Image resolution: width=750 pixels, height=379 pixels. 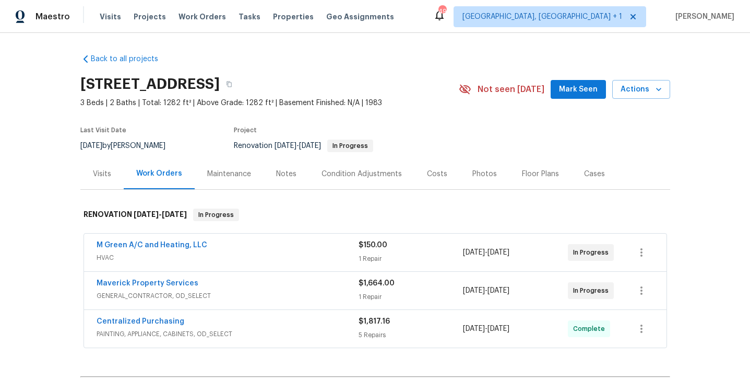 What do you see at coordinates (595, 174) in the screenshot?
I see `div: Cases` at bounding box center [595, 174].